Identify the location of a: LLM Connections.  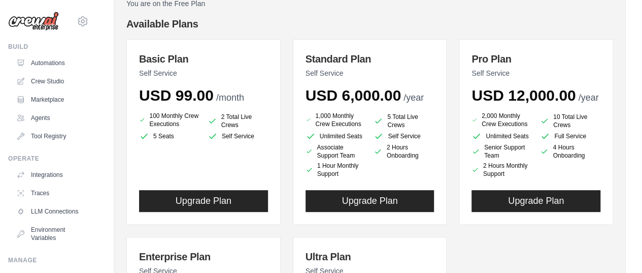
(50, 211).